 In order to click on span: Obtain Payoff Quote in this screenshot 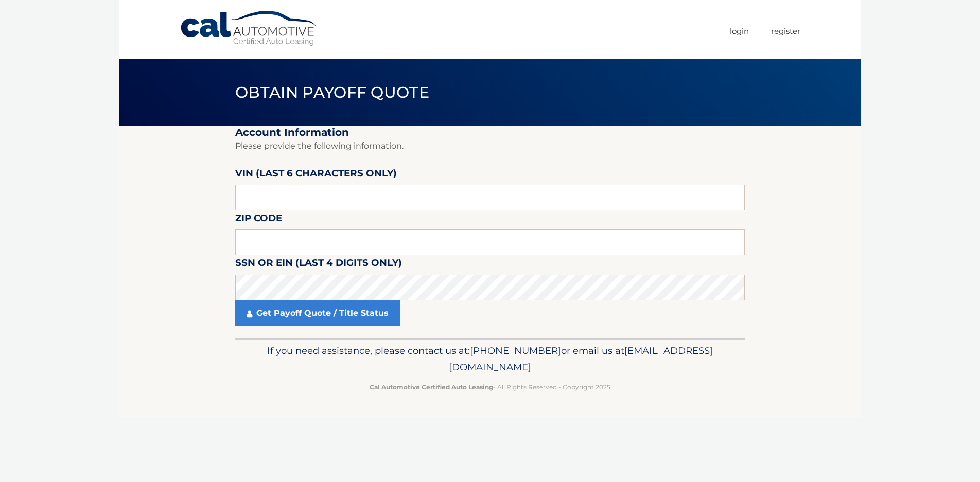, I will do `click(332, 92)`.